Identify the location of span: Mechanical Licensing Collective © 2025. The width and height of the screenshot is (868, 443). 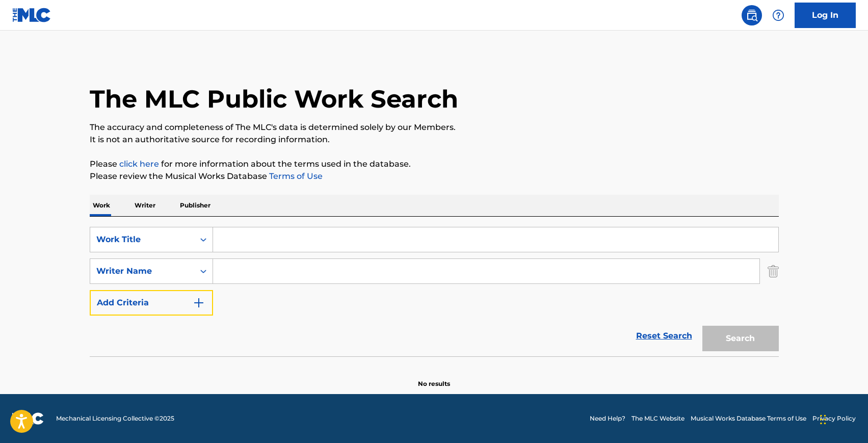
(115, 418).